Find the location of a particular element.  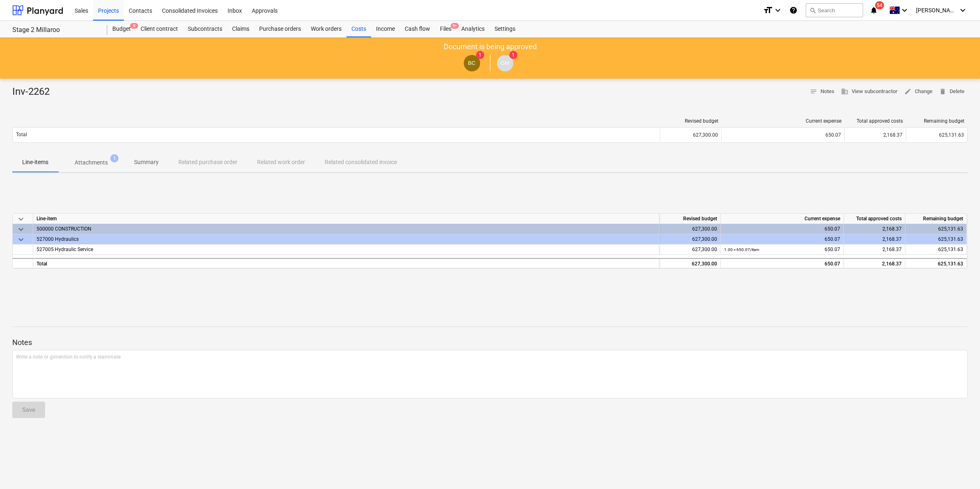

button: View subcontractor is located at coordinates (869, 92).